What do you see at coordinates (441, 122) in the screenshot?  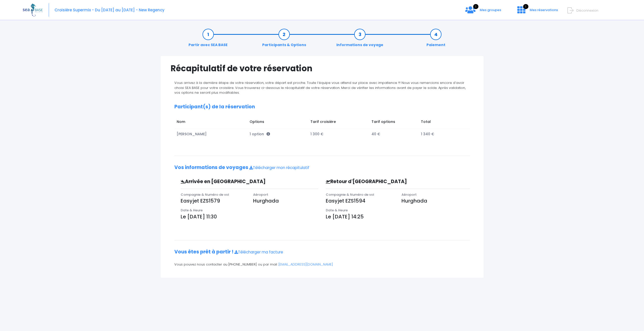 I see `td: Total` at bounding box center [441, 122].